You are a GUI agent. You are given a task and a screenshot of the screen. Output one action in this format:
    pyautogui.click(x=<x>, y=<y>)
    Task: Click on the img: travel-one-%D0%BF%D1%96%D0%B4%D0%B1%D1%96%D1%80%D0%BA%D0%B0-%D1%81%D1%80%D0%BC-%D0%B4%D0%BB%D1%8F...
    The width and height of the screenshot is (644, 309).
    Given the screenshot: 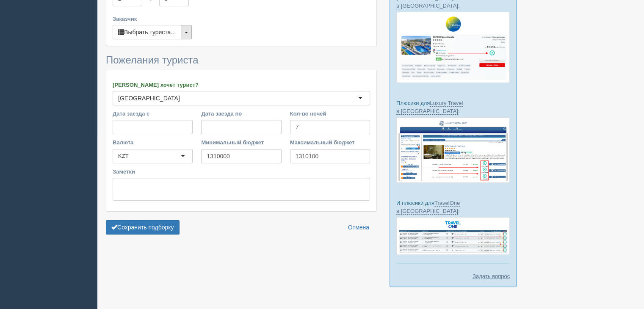 What is the action you would take?
    pyautogui.click(x=453, y=236)
    